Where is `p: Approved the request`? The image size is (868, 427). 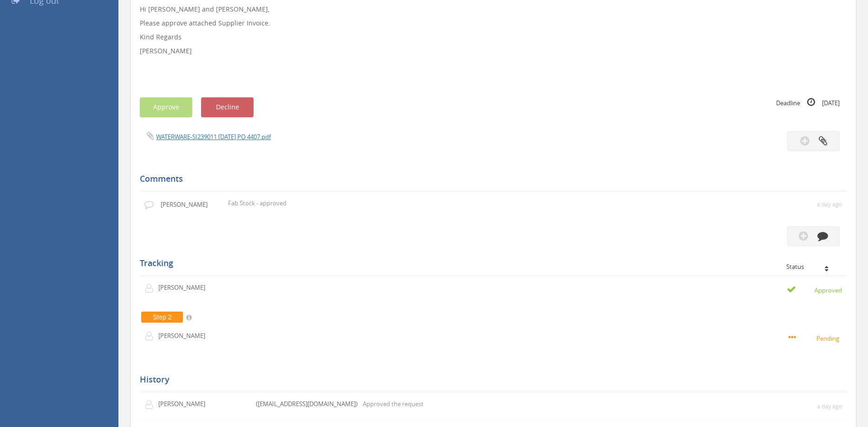 p: Approved the request is located at coordinates (393, 404).